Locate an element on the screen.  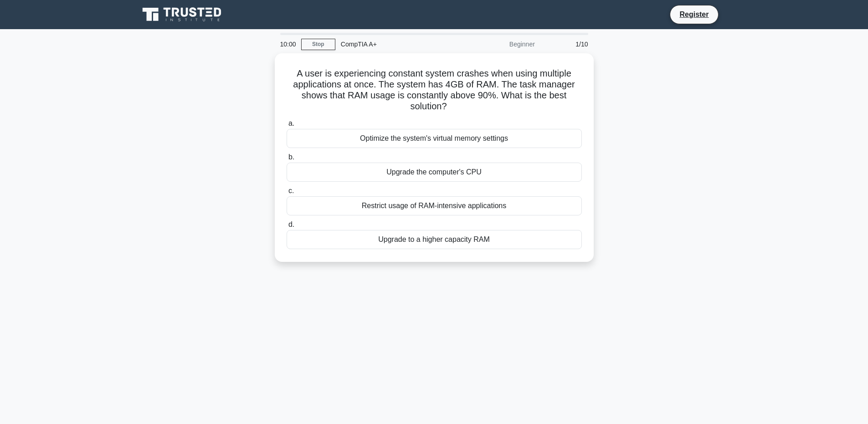
span: c. is located at coordinates (291, 190).